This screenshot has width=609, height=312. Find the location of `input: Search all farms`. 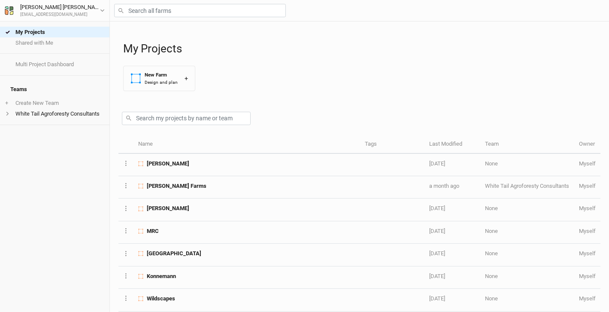

input: Search all farms is located at coordinates (200, 10).